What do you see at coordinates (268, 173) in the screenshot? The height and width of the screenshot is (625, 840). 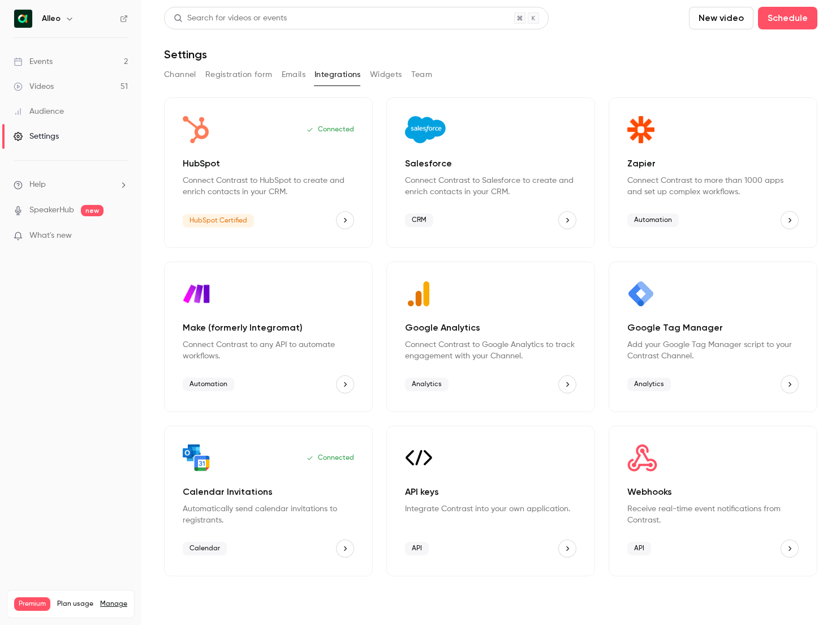 I see `div: HubSpot` at bounding box center [268, 173].